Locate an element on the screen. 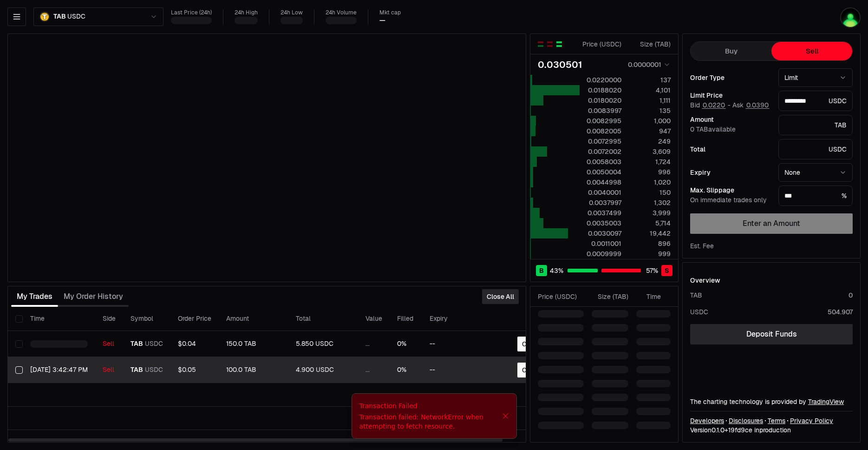 This screenshot has height=450, width=868. div: 24h Volume is located at coordinates (341, 13).